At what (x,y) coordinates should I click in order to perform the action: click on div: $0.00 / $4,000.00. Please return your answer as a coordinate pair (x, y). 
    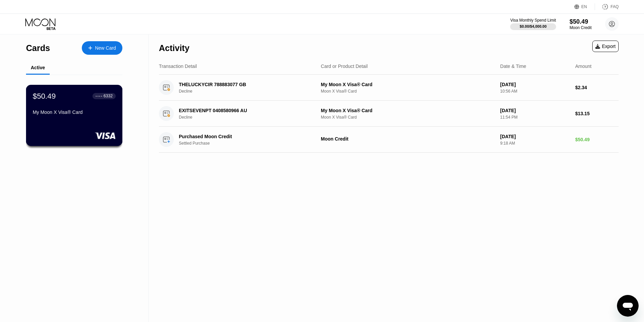
    Looking at the image, I should click on (533, 26).